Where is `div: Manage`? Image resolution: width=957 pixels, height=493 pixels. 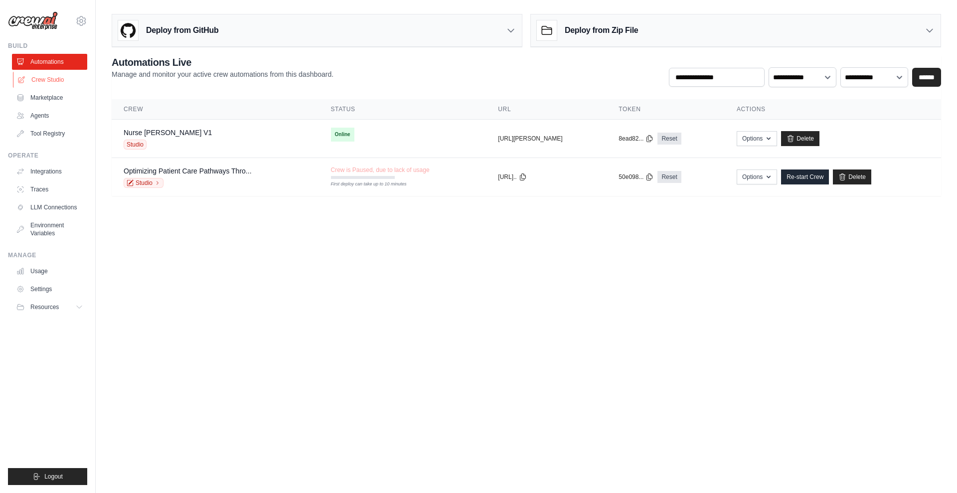
div: Manage is located at coordinates (47, 255).